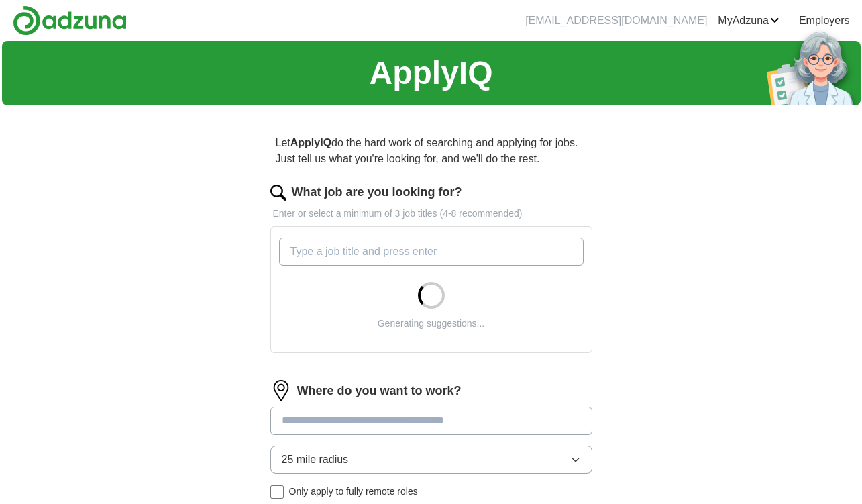 The height and width of the screenshot is (504, 862). I want to click on a: Employers, so click(825, 21).